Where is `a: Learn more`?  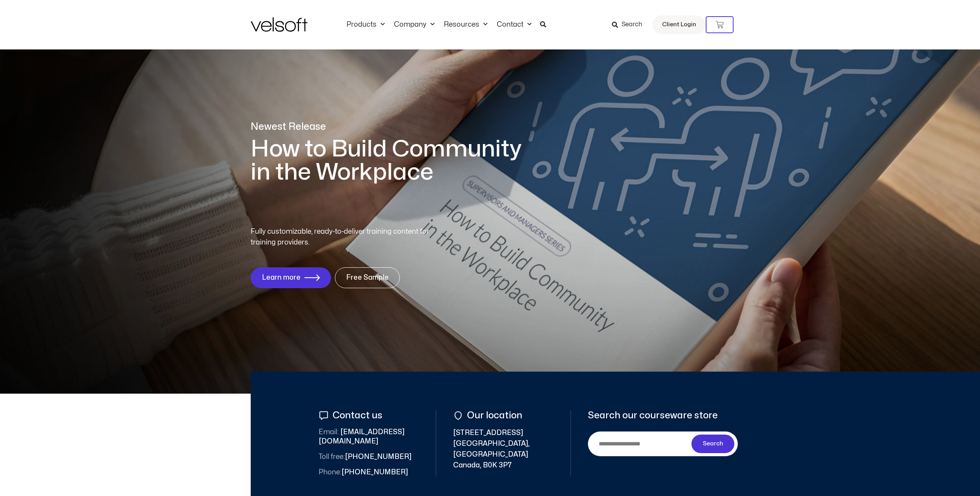
a: Learn more is located at coordinates (291, 278).